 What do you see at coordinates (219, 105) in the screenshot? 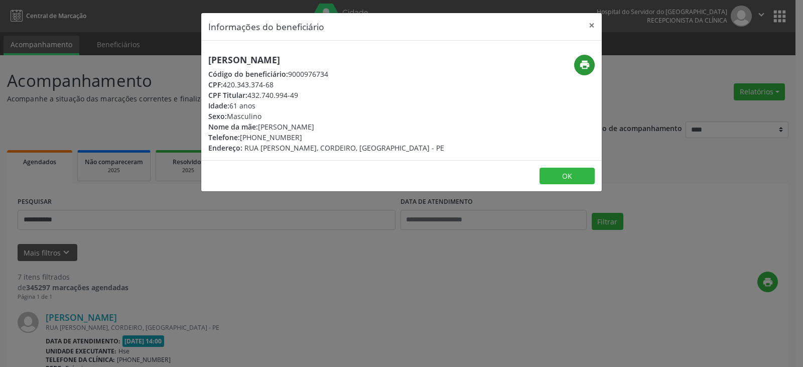
I see `span: Idade:` at bounding box center [219, 105].